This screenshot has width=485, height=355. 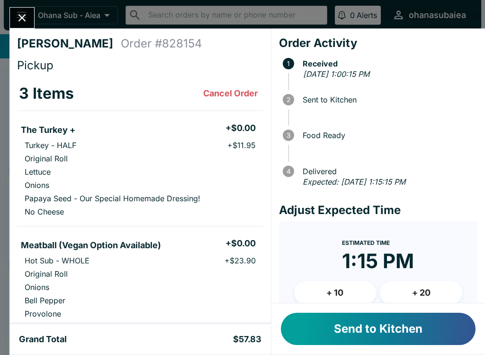 What do you see at coordinates (91, 245) in the screenshot?
I see `h5: Meatball (Vegan Option Available)` at bounding box center [91, 245].